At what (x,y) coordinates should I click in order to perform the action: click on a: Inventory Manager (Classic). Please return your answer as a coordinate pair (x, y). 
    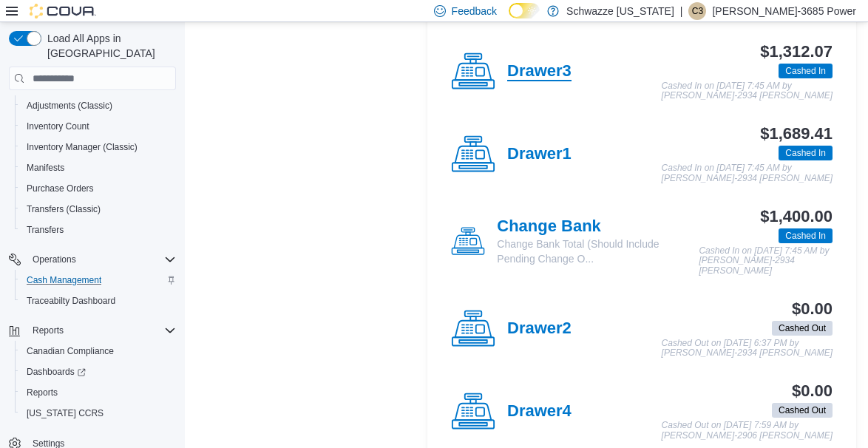
    Looking at the image, I should click on (82, 147).